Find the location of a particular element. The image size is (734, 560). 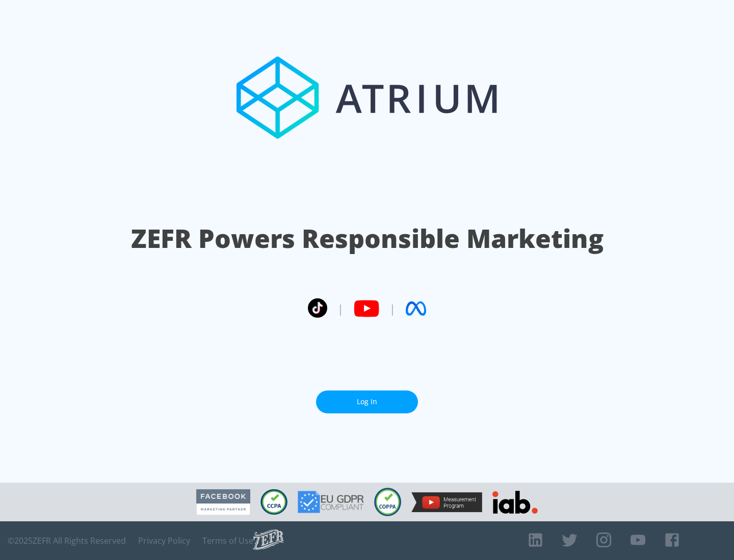

img: GDPR Compliant is located at coordinates (331, 503).